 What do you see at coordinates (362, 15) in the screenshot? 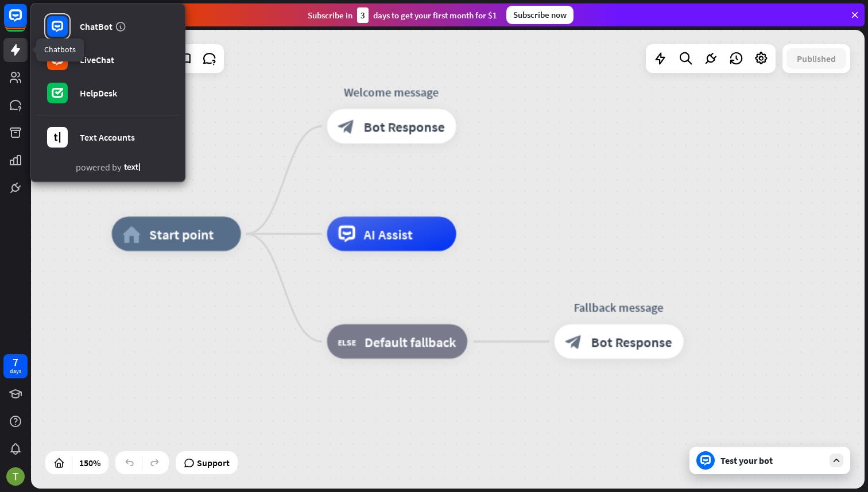
I see `div: 3` at bounding box center [362, 15].